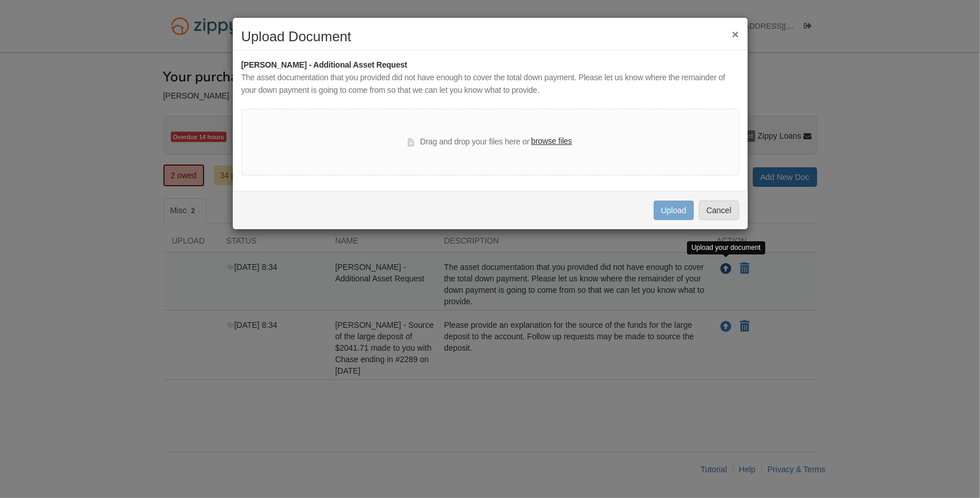 Image resolution: width=980 pixels, height=498 pixels. Describe the element at coordinates (490, 37) in the screenshot. I see `h2: Upload Document` at that location.